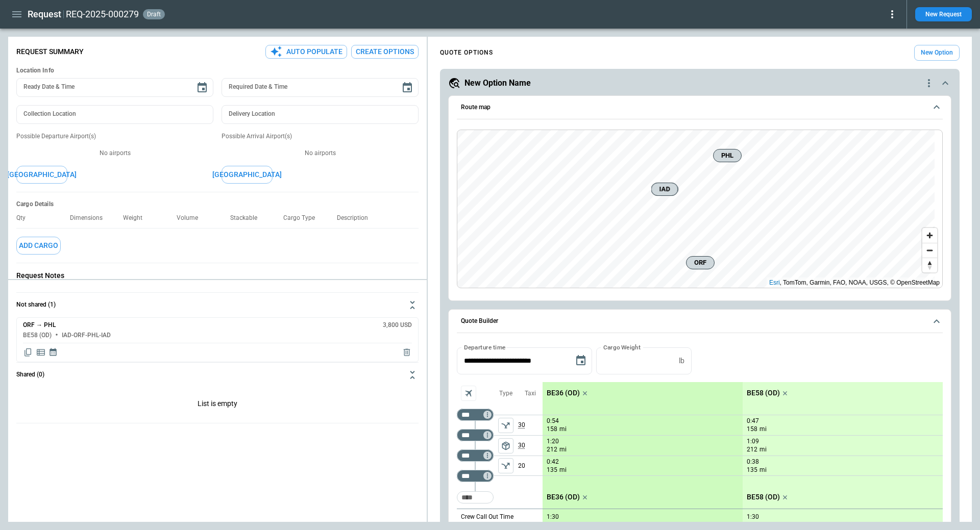 This screenshot has width=980, height=530. I want to click on h6: Shared (0), so click(30, 374).